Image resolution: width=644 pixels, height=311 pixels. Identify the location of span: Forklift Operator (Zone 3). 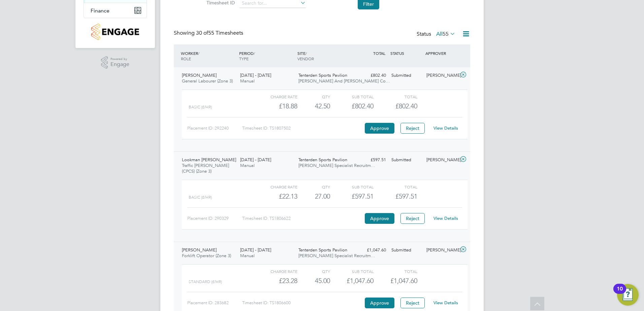
(207, 256).